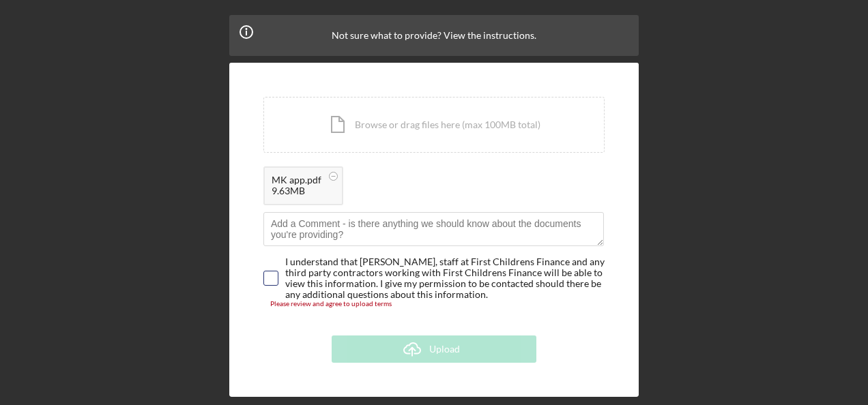 The width and height of the screenshot is (868, 405). Describe the element at coordinates (434, 35) in the screenshot. I see `span: Not sure what to provide? View the instructions.` at that location.